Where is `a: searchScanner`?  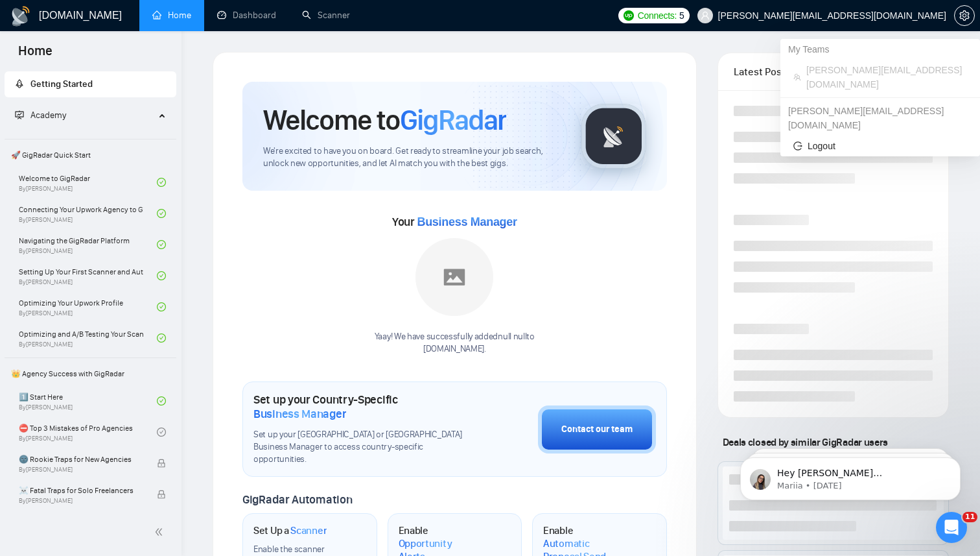 a: searchScanner is located at coordinates (326, 15).